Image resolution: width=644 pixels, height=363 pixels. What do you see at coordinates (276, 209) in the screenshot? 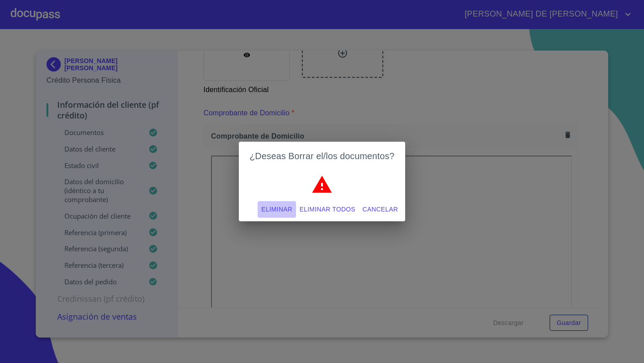
I see `button: Eliminar` at bounding box center [276, 209].